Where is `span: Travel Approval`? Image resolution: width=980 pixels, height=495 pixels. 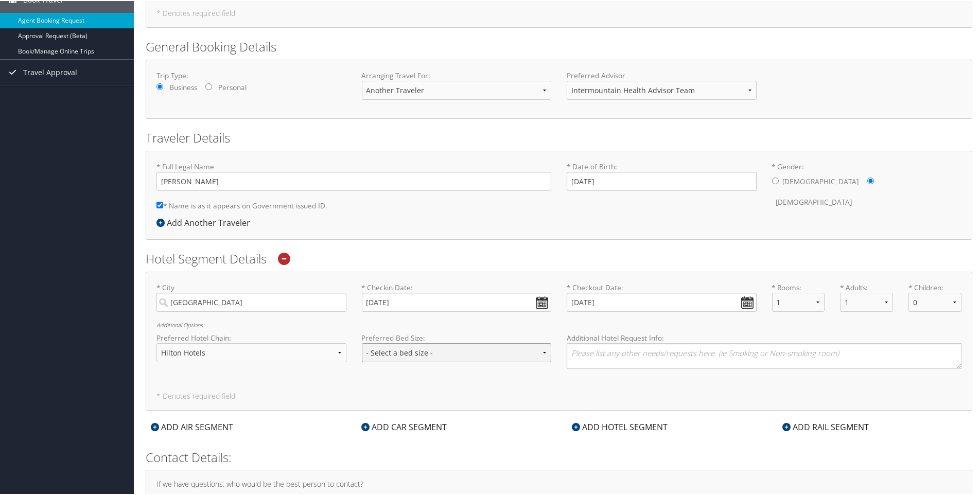
span: Travel Approval is located at coordinates (50, 71).